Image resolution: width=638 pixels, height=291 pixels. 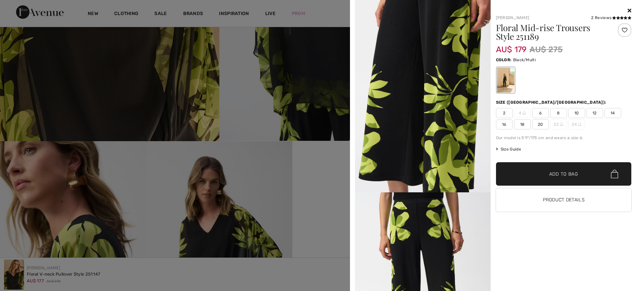 What do you see at coordinates (504, 60) in the screenshot?
I see `span: Color:` at bounding box center [504, 60].